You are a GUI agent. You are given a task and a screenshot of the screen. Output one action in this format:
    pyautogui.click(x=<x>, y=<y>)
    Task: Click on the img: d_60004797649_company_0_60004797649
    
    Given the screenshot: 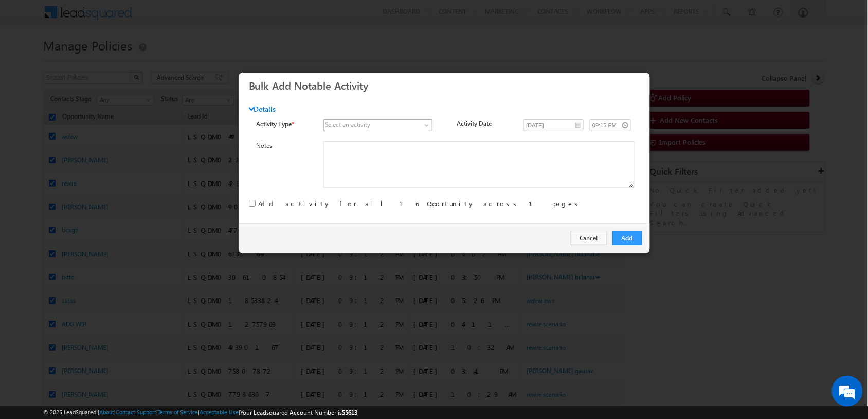 What is the action you would take?
    pyautogui.click(x=31, y=61)
    